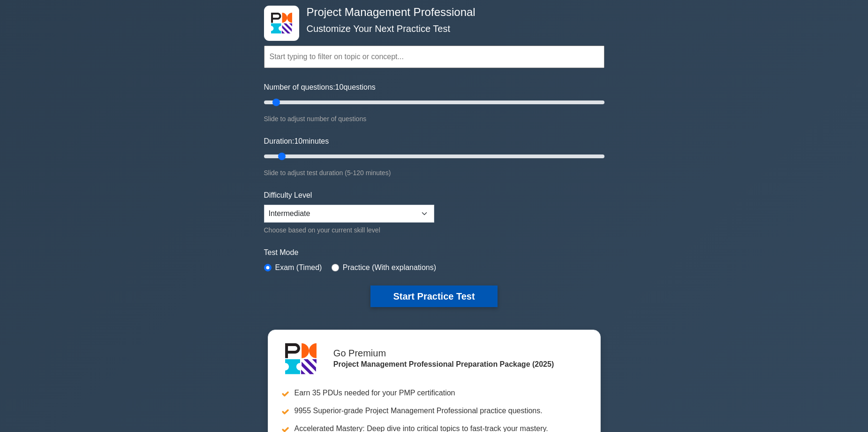 This screenshot has height=432, width=868. What do you see at coordinates (296, 142) in the screenshot?
I see `label: Duration: minutes` at bounding box center [296, 142].